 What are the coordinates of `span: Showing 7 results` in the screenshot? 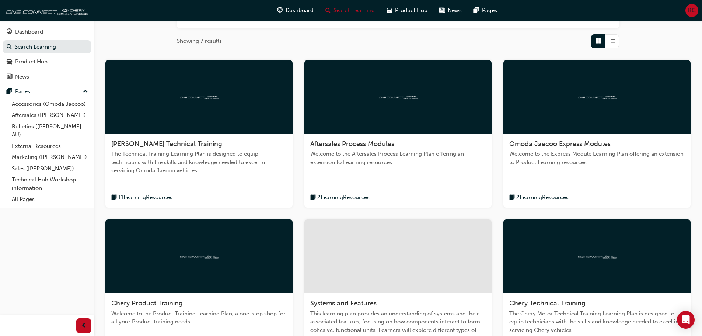 It's located at (199, 41).